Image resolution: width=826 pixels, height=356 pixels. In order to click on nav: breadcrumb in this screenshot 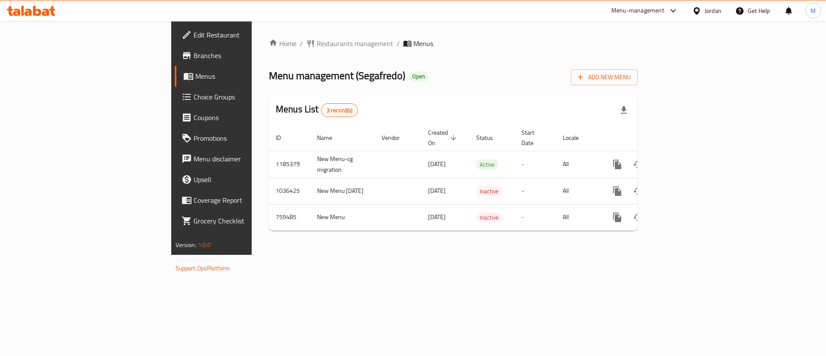, I will do `click(453, 43)`.